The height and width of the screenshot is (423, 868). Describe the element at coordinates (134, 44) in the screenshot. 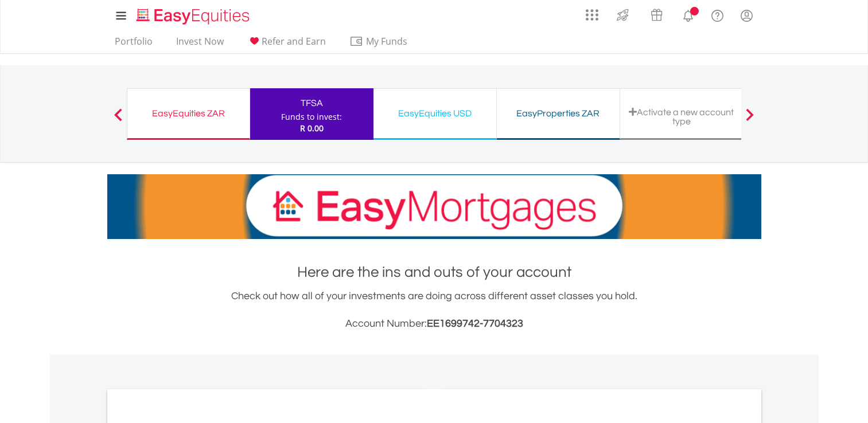

I see `a: Portfolio` at that location.